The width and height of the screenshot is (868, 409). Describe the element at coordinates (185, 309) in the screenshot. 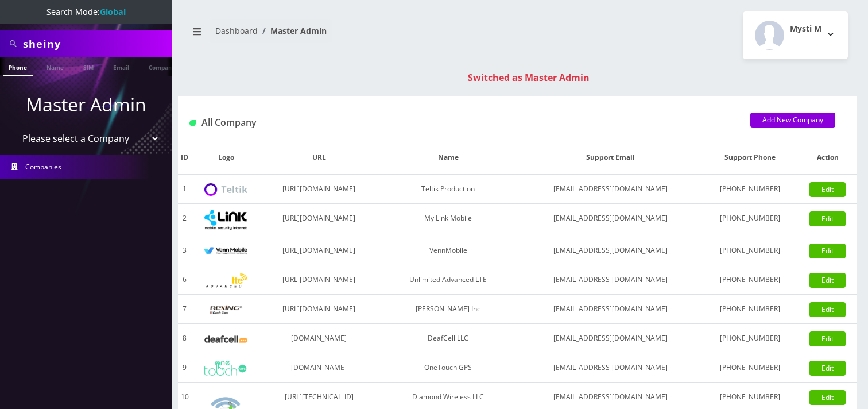

I see `td: 7` at that location.